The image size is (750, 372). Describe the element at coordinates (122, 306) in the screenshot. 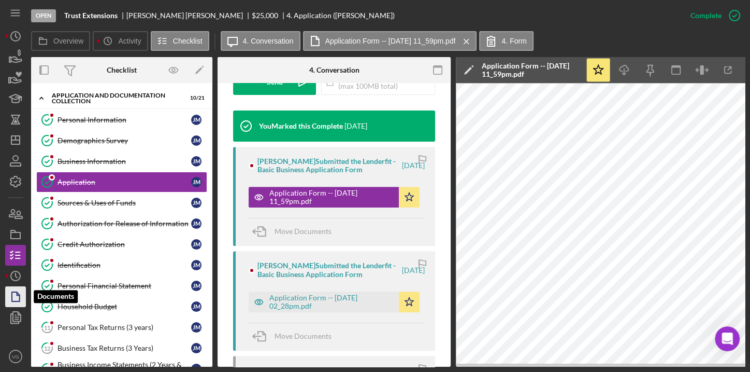

I see `a: Household BudgetJM` at that location.